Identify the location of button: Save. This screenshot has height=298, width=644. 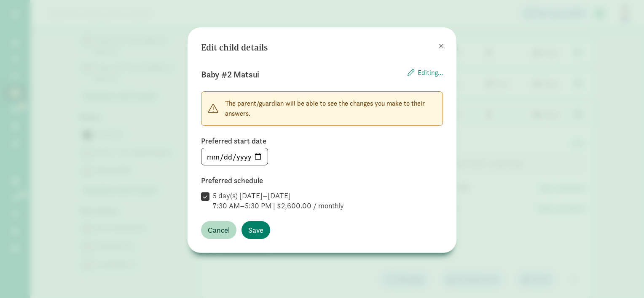
(256, 230).